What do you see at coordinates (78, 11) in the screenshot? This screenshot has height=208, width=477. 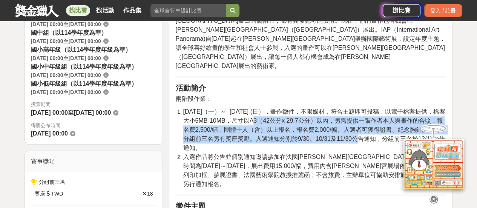 I see `a: 找比賽` at bounding box center [78, 11].